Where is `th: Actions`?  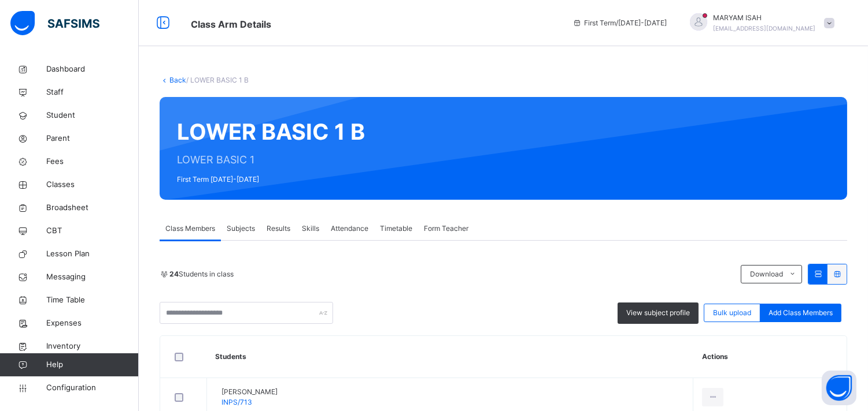 th: Actions is located at coordinates (769, 357).